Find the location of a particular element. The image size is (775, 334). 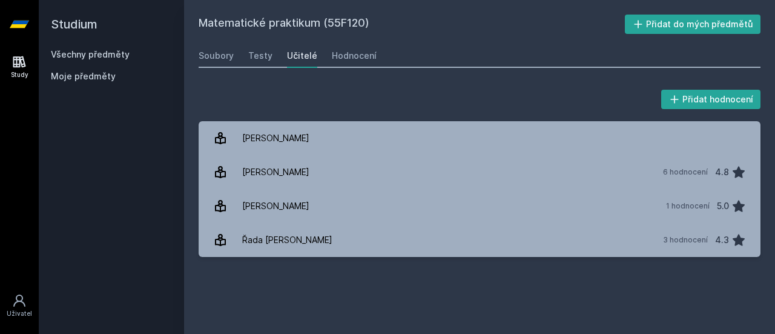

a: Učitelé is located at coordinates (302, 56).